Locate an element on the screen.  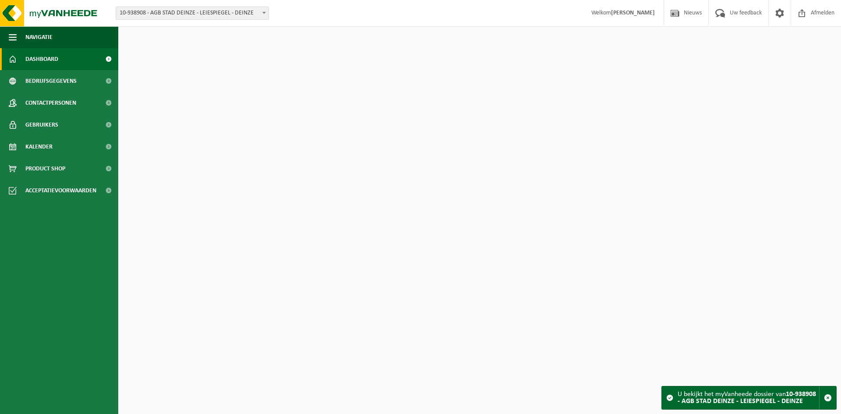
span: 10-938908 - AGB STAD DEINZE - LEIESPIEGEL - DEINZE is located at coordinates (192, 13).